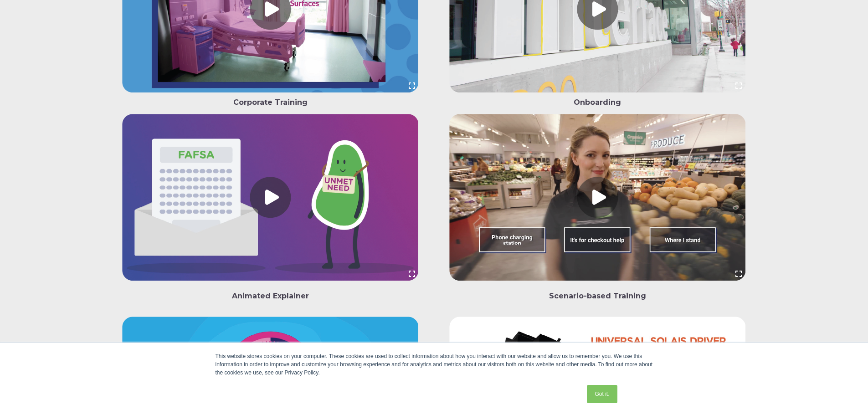 The height and width of the screenshot is (415, 868). I want to click on p: Scenario-based Training, so click(597, 296).